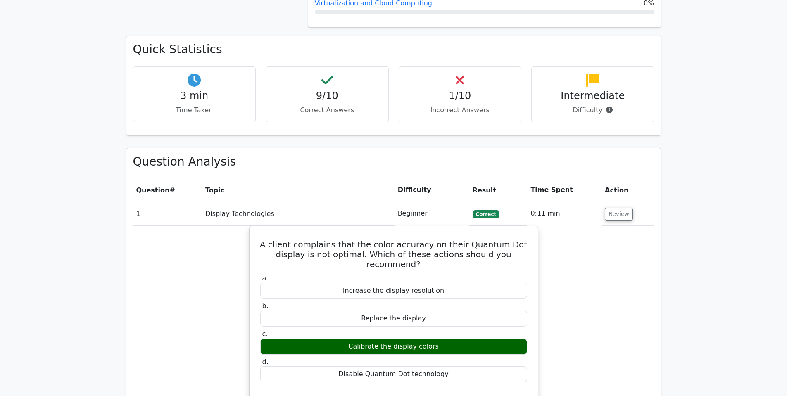 The width and height of the screenshot is (787, 396). I want to click on th: Result, so click(499, 190).